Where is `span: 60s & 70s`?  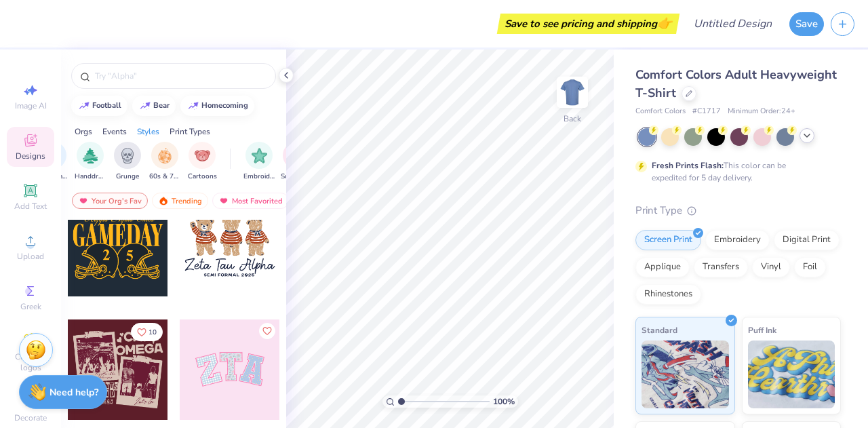 span: 60s & 70s is located at coordinates (165, 176).